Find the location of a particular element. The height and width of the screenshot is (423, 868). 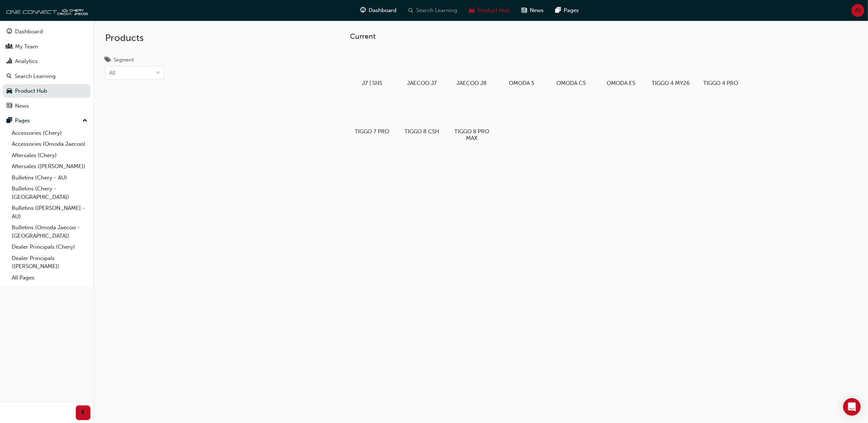

a: TIGGO 8 CSH is located at coordinates (422, 116).